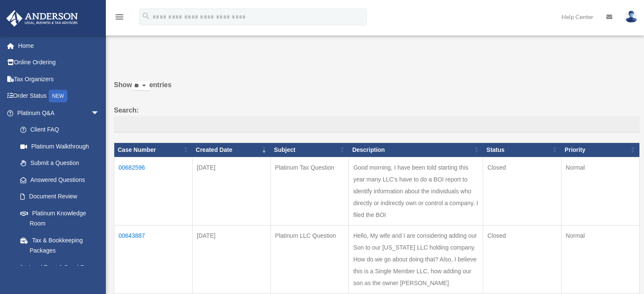  Describe the element at coordinates (58, 46) in the screenshot. I see `a: Home` at that location.